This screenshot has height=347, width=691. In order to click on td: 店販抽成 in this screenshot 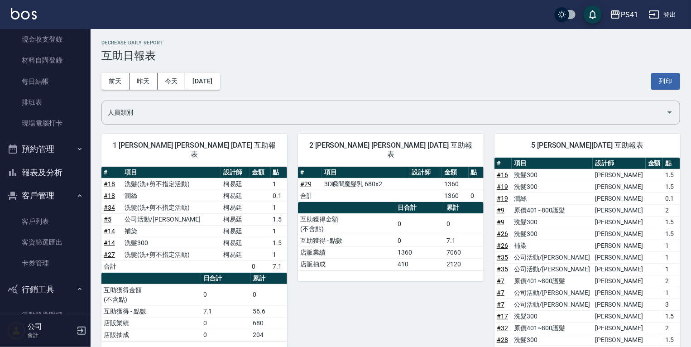, I will do `click(346, 264)`.